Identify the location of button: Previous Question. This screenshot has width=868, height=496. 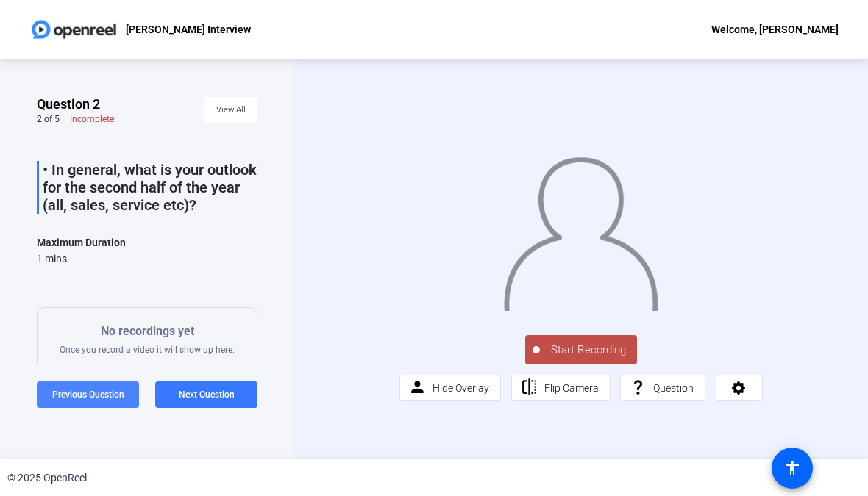
(88, 395).